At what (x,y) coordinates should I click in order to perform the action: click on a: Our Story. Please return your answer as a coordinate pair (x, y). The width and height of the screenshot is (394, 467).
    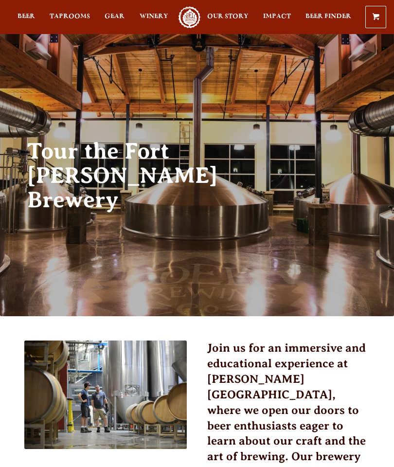
    Looking at the image, I should click on (227, 17).